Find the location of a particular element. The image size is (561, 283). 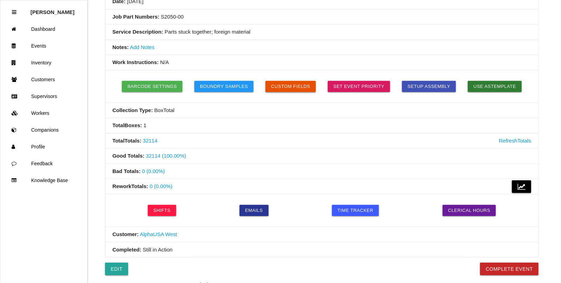

b: Completed: is located at coordinates (127, 249).